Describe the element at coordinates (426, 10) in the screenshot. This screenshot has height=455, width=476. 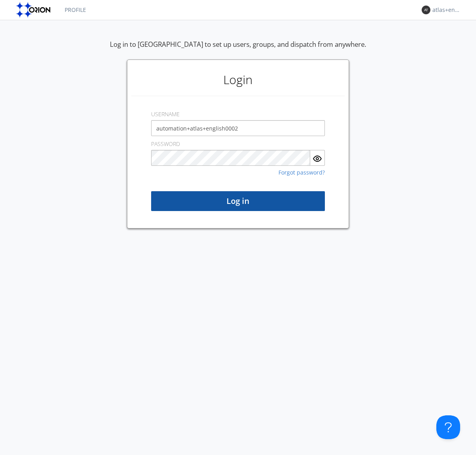
I see `img: 373638.png` at that location.